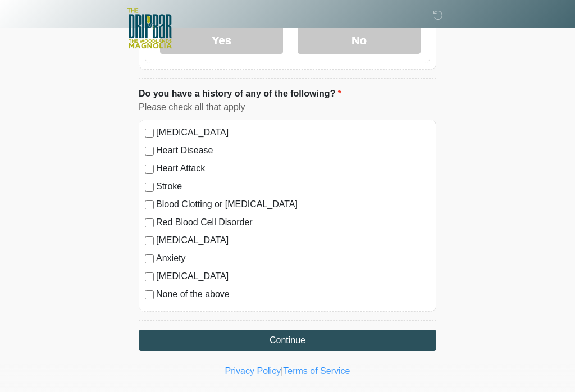 This screenshot has width=575, height=392. I want to click on a: Terms of Service, so click(316, 371).